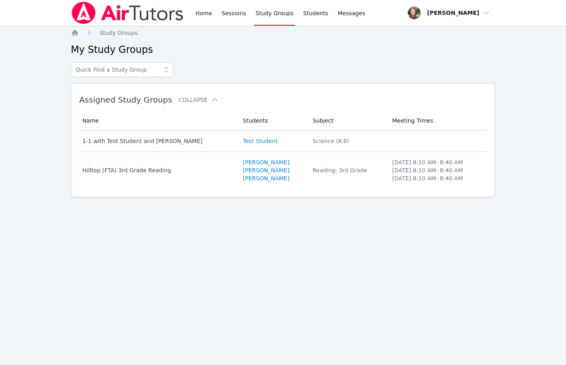 The height and width of the screenshot is (365, 566). Describe the element at coordinates (159, 121) in the screenshot. I see `th: Name` at that location.